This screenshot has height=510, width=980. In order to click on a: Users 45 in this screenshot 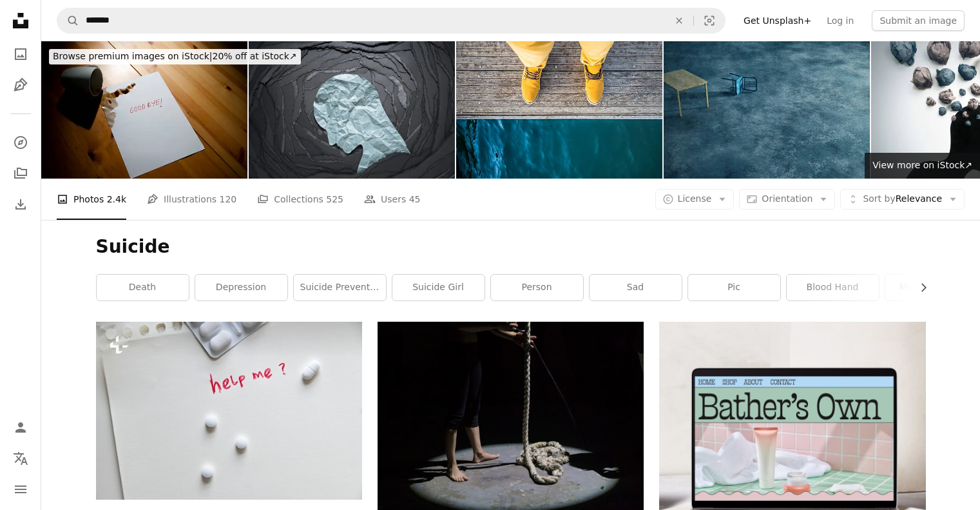, I will do `click(392, 199)`.